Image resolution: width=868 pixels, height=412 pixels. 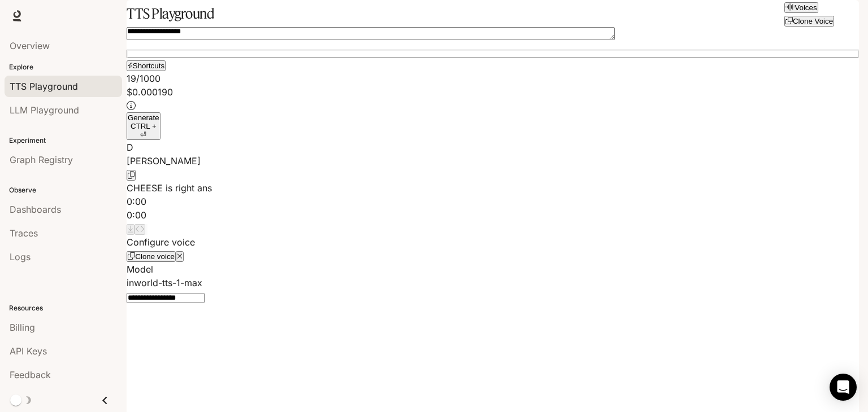 What do you see at coordinates (492, 242) in the screenshot?
I see `p: Configure voice` at bounding box center [492, 242].